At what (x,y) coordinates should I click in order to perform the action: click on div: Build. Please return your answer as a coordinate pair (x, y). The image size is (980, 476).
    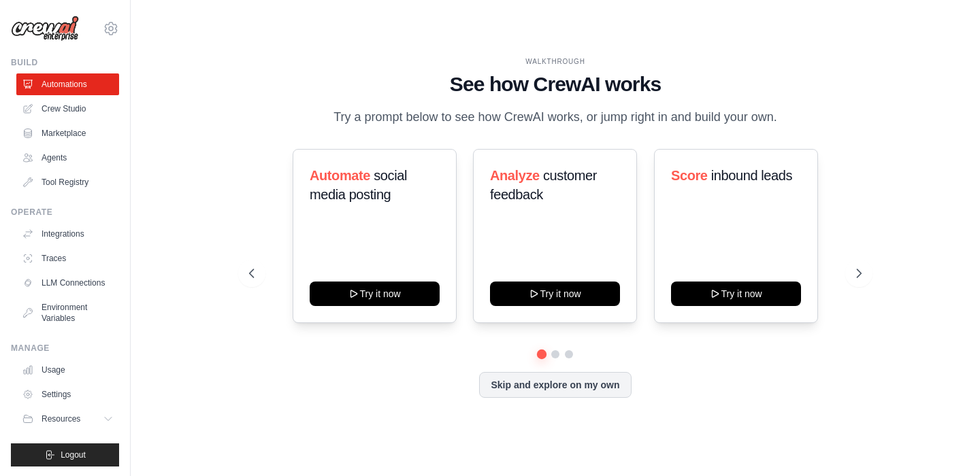
    Looking at the image, I should click on (65, 62).